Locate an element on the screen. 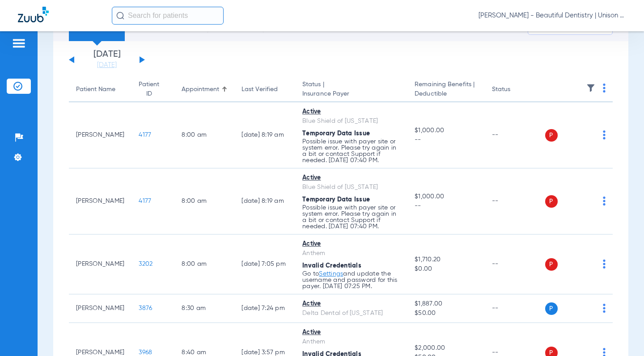 Image resolution: width=644 pixels, height=356 pixels. td: 8:30 AM is located at coordinates (205, 309).